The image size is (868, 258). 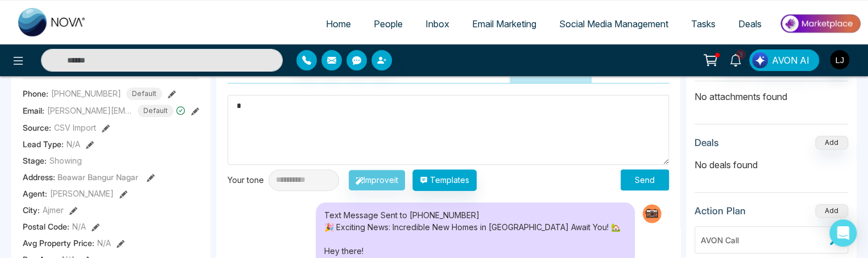 I want to click on span: Email Marketing, so click(x=504, y=24).